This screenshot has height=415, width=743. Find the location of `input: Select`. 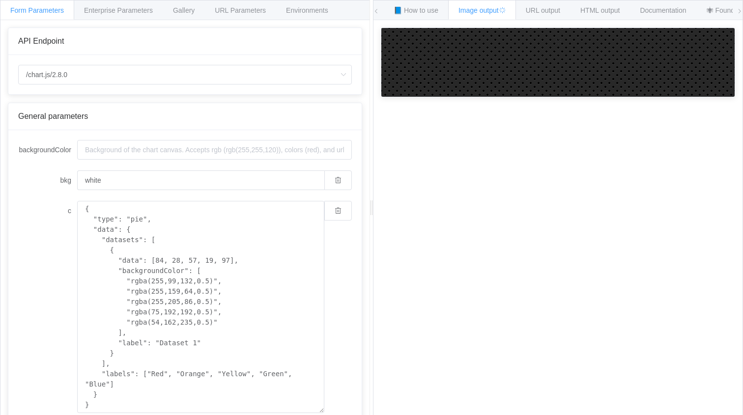

input: Select is located at coordinates (185, 75).